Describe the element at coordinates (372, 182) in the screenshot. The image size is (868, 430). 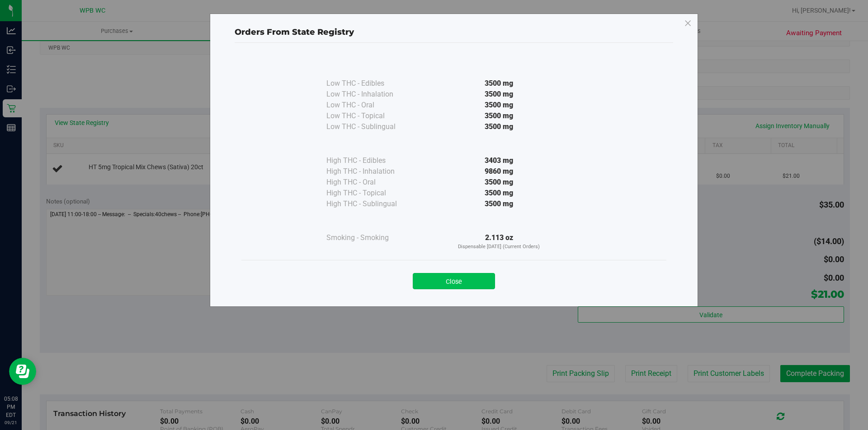
I see `div: High THC - Oral` at that location.